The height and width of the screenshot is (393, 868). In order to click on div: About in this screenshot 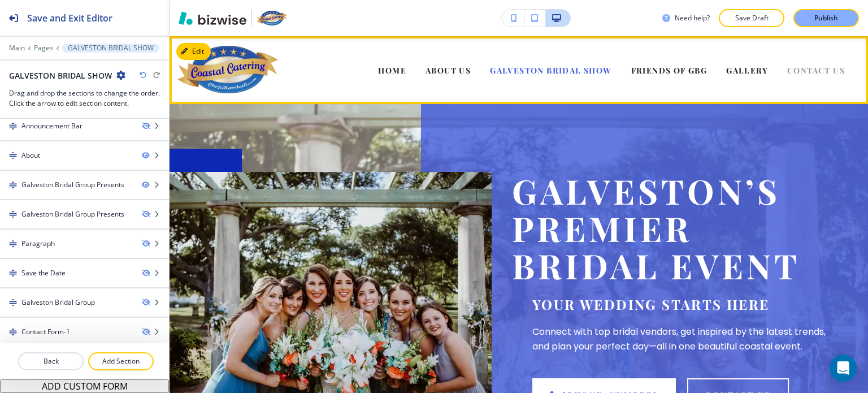, I will do `click(31, 156)`.